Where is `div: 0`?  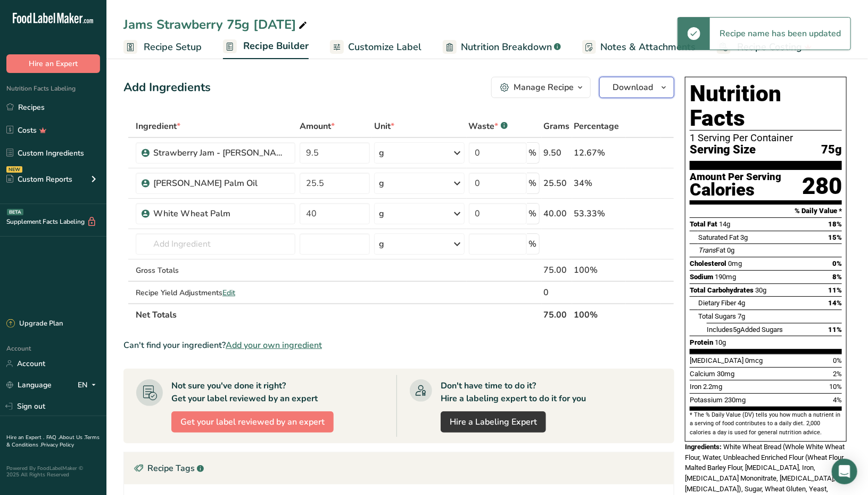
div: 0 is located at coordinates (557, 292).